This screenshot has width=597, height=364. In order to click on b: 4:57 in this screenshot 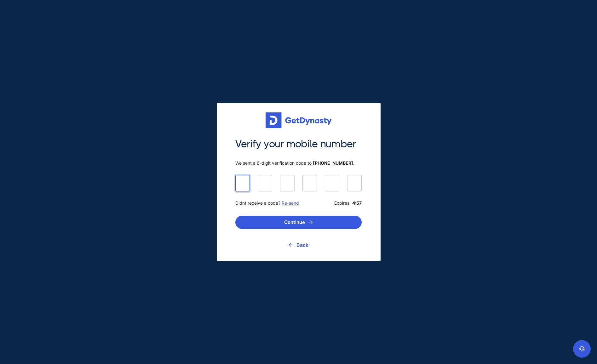, I will do `click(357, 203)`.